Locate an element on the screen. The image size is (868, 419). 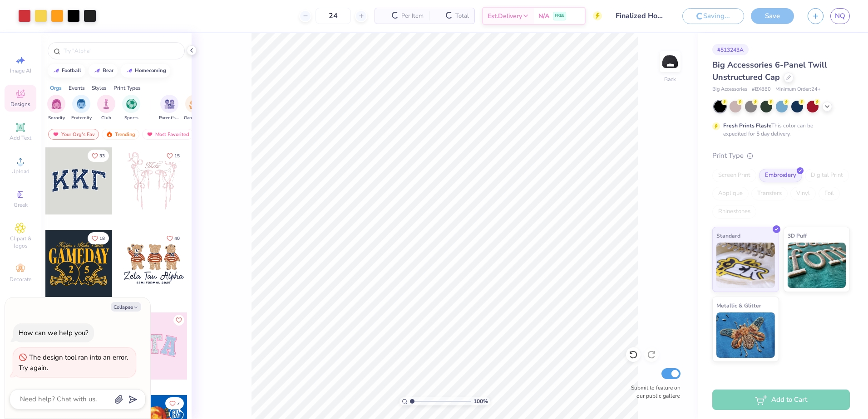
span: 18 is located at coordinates (102, 239).